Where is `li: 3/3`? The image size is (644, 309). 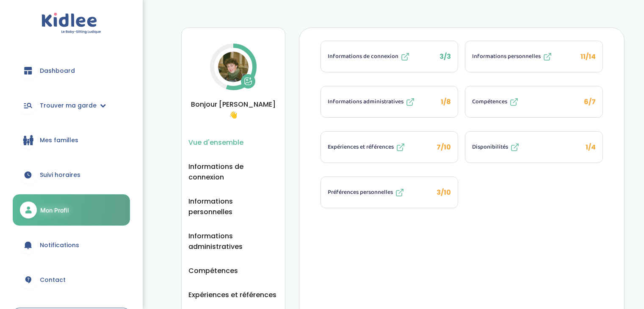
li: 3/3 is located at coordinates (390, 56).